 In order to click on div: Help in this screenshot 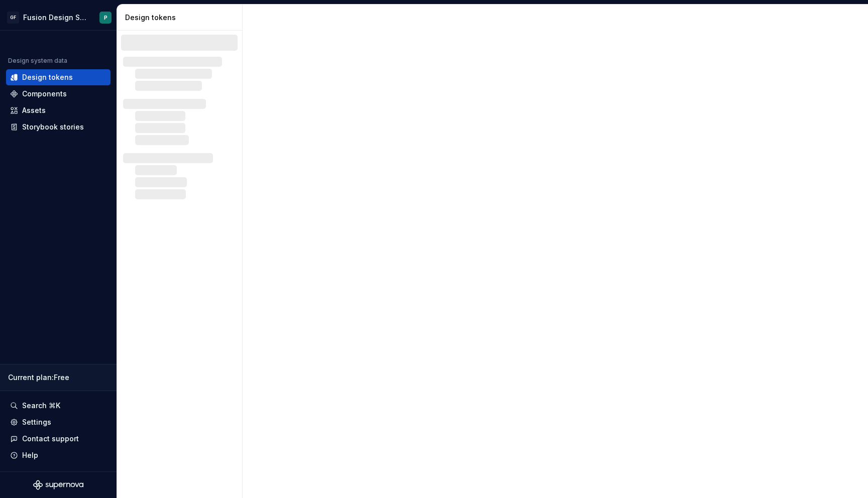, I will do `click(30, 456)`.